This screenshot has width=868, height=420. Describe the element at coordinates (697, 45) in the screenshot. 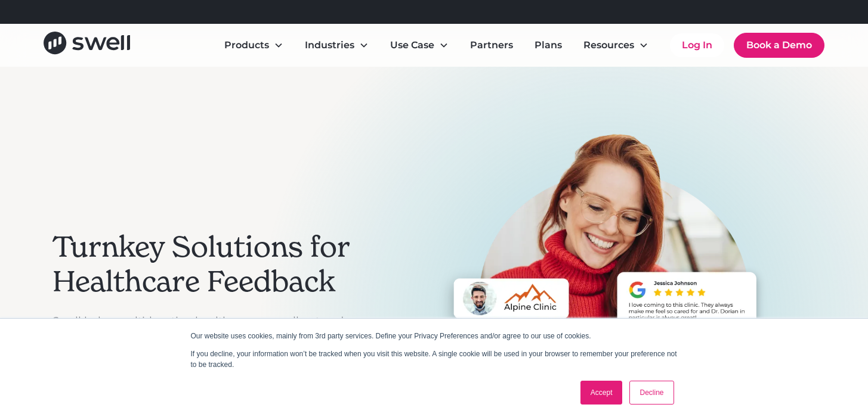

I see `a: Log In` at that location.